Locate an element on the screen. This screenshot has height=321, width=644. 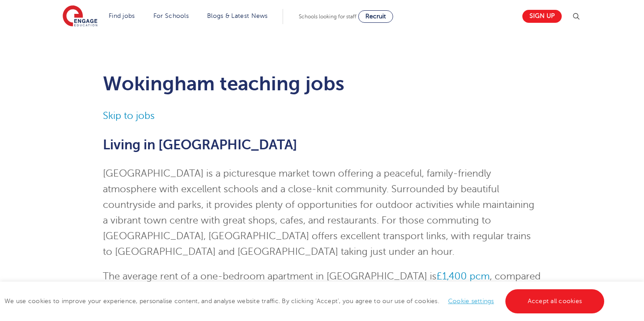
a: Blogs & Latest News is located at coordinates (237, 16).